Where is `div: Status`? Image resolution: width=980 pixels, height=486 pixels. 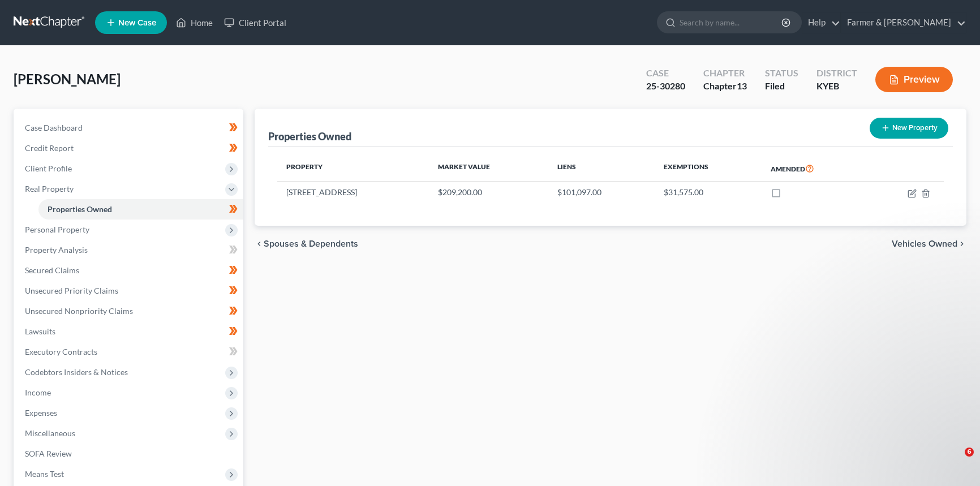 div: Status is located at coordinates (782, 73).